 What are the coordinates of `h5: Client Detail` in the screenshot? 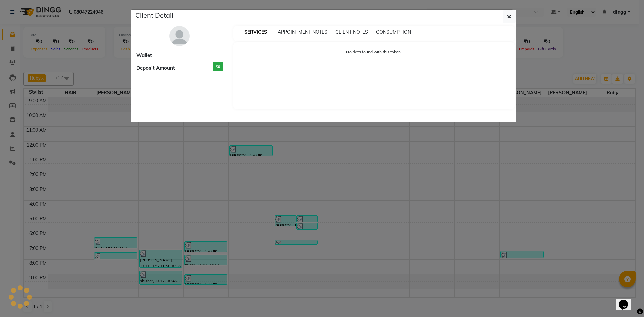 It's located at (154, 15).